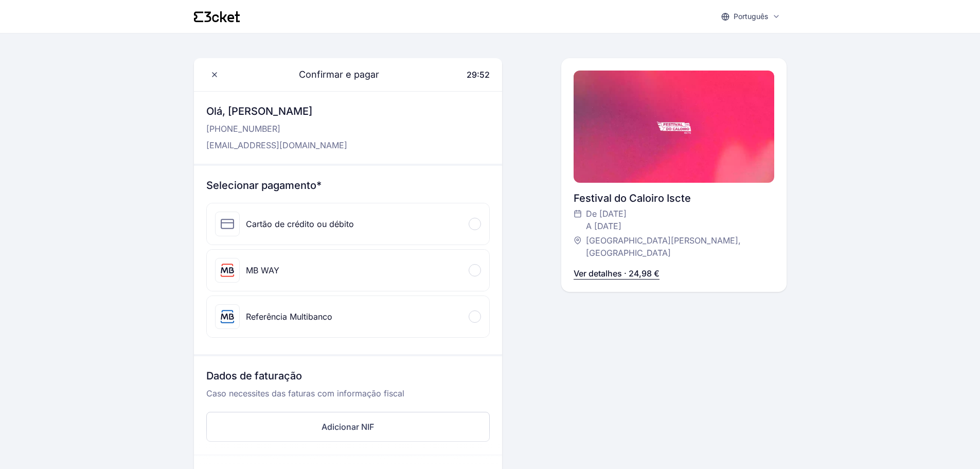  What do you see at coordinates (300, 224) in the screenshot?
I see `div: Cartão de crédito ou débito` at bounding box center [300, 224].